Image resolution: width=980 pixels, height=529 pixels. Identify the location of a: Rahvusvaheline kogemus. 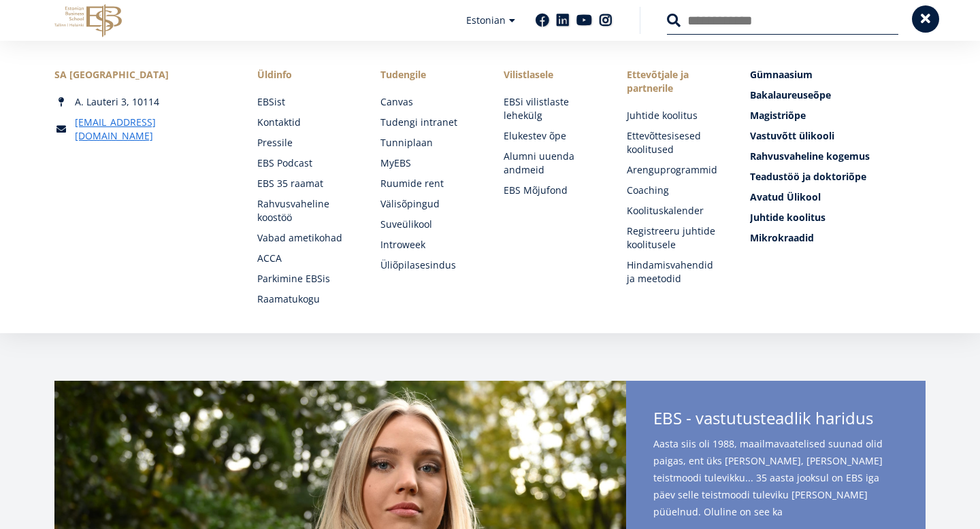
(838, 156).